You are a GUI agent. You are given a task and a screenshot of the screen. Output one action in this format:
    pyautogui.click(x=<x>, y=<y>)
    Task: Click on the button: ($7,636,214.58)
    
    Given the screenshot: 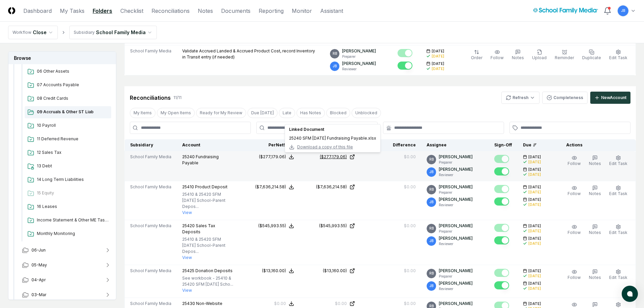 What is the action you would take?
    pyautogui.click(x=274, y=187)
    